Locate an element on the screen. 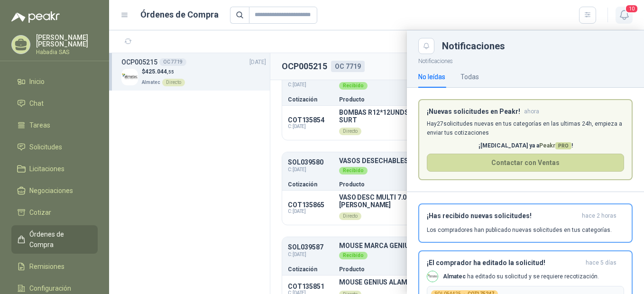 This screenshot has height=294, width=644. h3: ¡Nuevas solicitudes en Peakr! is located at coordinates (473, 111).